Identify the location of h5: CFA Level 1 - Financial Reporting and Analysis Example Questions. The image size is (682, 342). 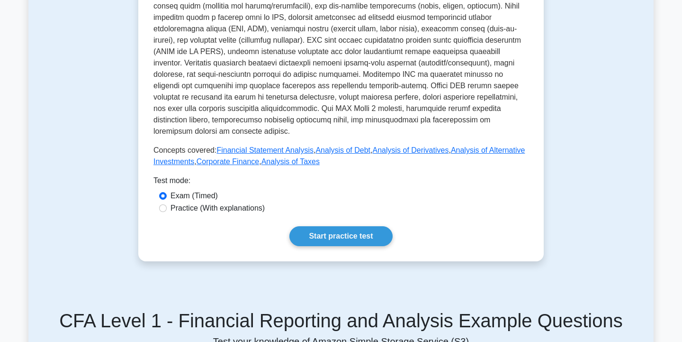
(341, 320).